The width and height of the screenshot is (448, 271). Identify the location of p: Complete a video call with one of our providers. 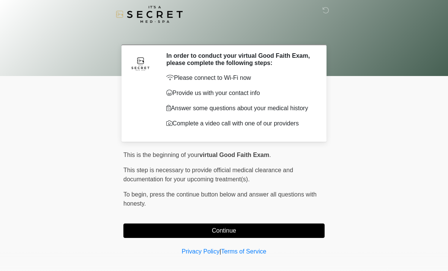
(239, 123).